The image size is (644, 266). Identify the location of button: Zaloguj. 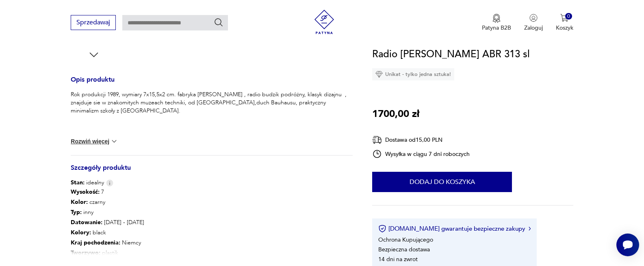
(533, 23).